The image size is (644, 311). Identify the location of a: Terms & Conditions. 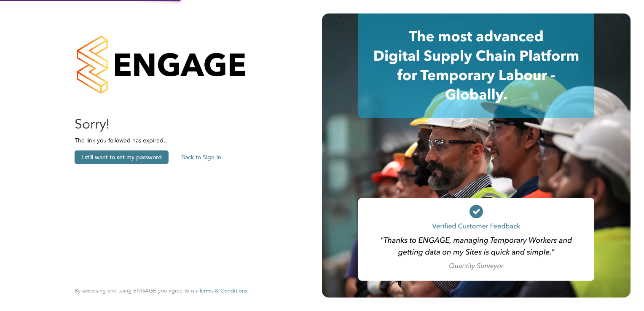
(223, 291).